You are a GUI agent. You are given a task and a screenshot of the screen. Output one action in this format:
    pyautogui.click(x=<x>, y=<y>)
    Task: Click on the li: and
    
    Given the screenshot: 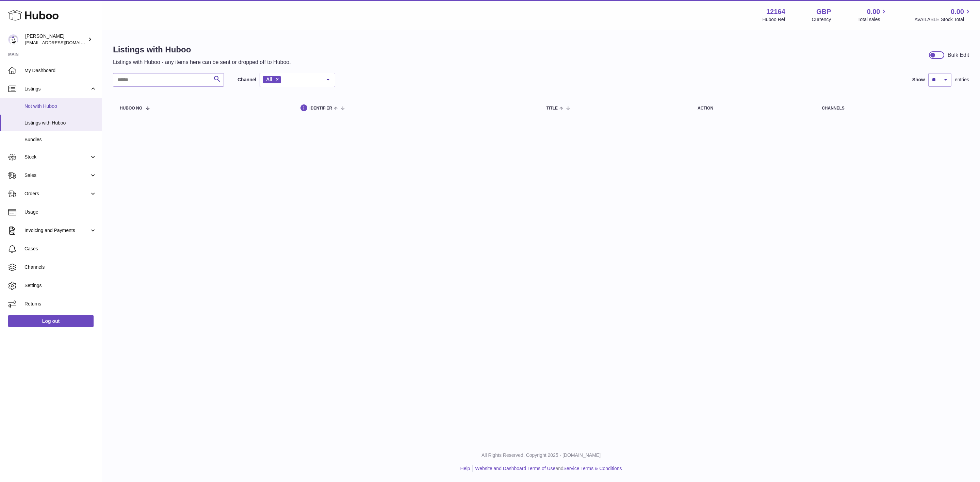 What is the action you would take?
    pyautogui.click(x=547, y=469)
    